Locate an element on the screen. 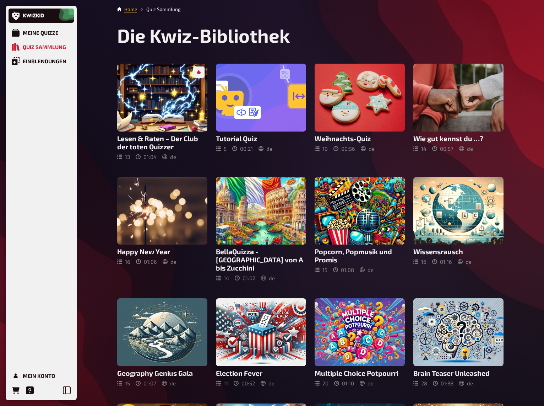 The image size is (544, 406). h3: Election Fever is located at coordinates (261, 373).